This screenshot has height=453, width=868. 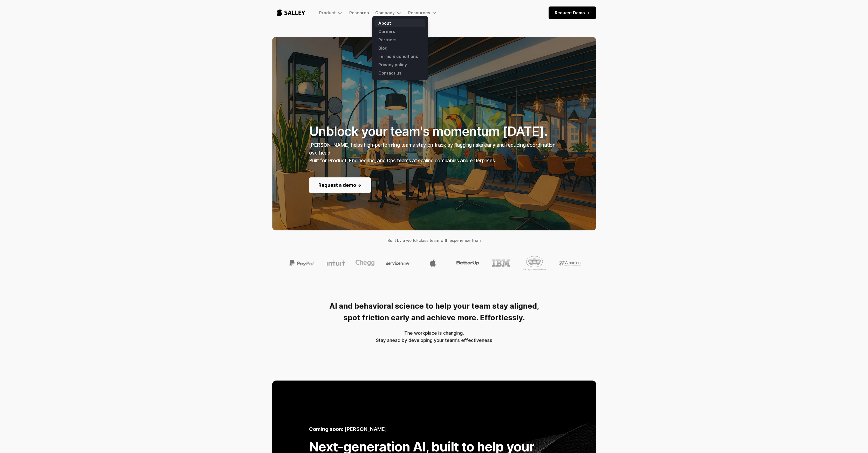 What do you see at coordinates (359, 12) in the screenshot?
I see `a: Research` at bounding box center [359, 12].